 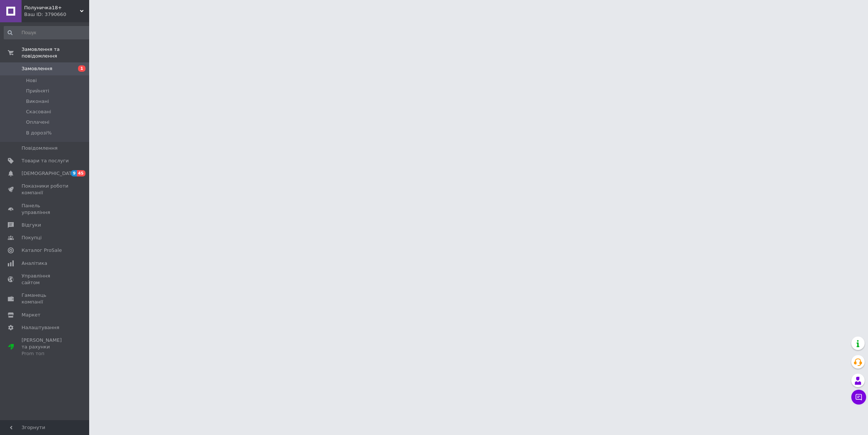 What do you see at coordinates (32, 237) in the screenshot?
I see `span: Покупці` at bounding box center [32, 237].